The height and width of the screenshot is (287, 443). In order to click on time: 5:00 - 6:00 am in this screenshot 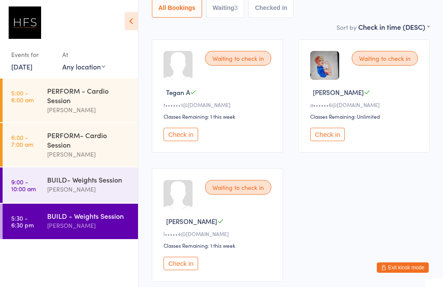, I will do `click(22, 96)`.